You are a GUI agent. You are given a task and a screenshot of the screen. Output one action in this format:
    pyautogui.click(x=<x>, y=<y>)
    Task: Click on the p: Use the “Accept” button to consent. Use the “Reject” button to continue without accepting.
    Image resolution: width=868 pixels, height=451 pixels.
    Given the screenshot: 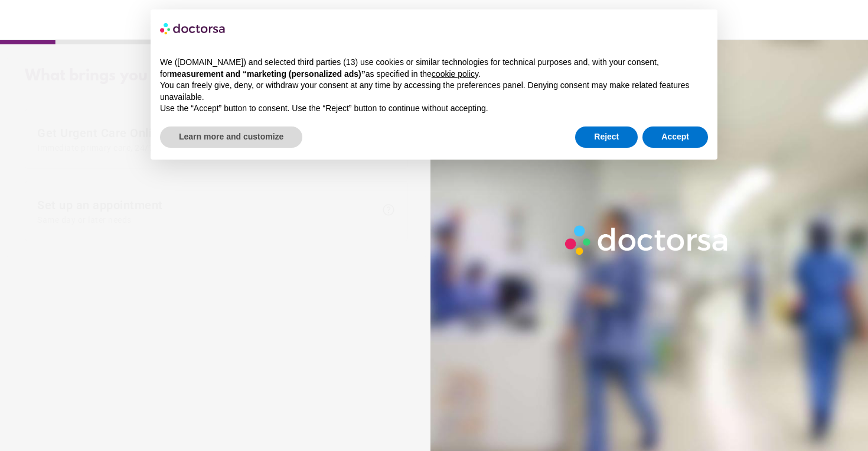 What is the action you would take?
    pyautogui.click(x=434, y=109)
    